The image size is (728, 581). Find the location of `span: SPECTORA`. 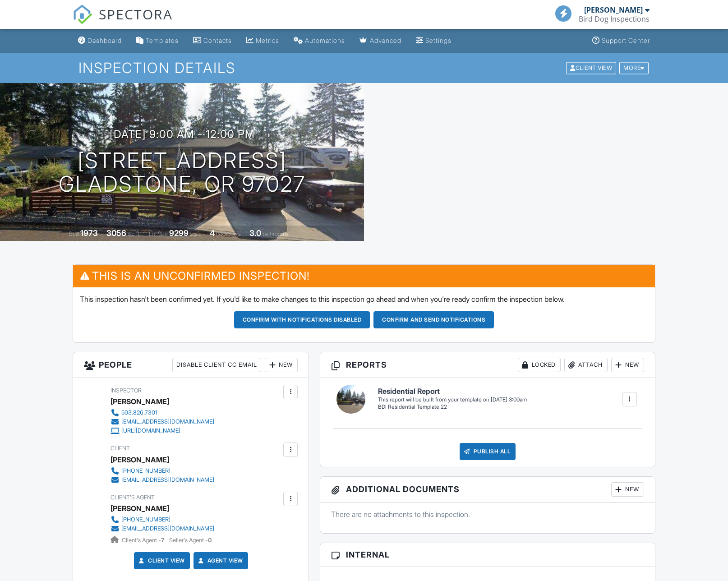

span: SPECTORA is located at coordinates (136, 14).